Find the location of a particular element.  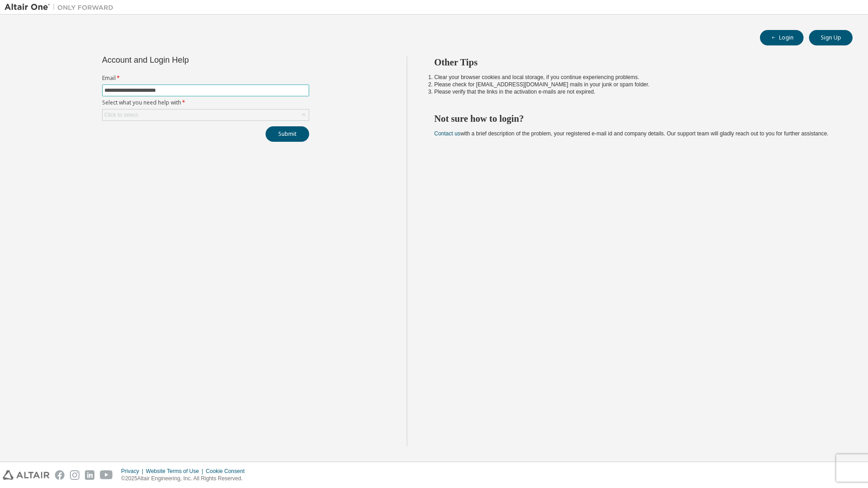

h2: Other Tips is located at coordinates (636, 63).